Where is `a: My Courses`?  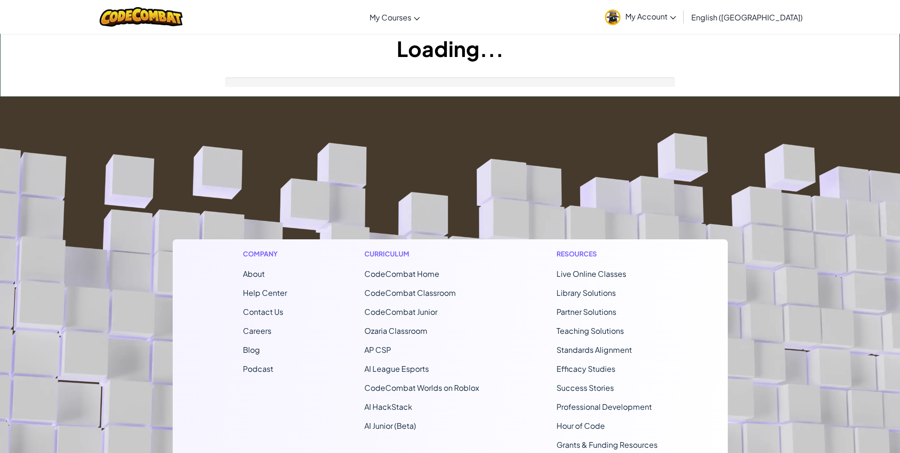 a: My Courses is located at coordinates (395, 17).